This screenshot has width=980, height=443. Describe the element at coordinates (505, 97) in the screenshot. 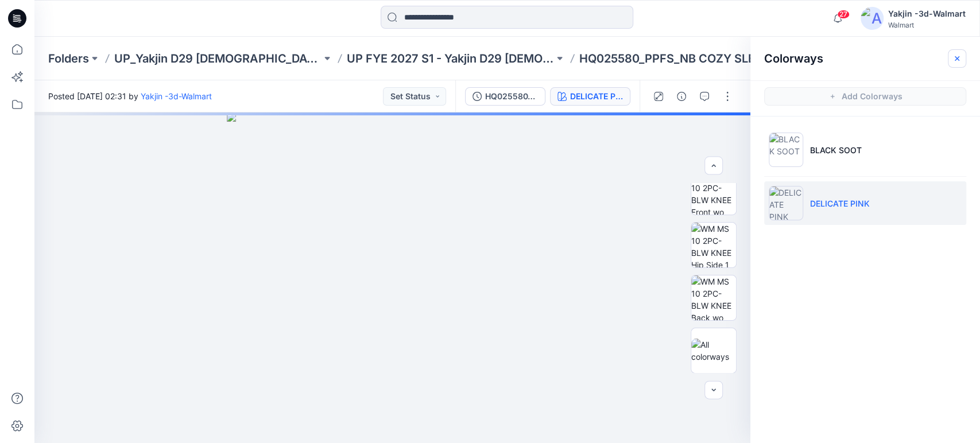

I see `button: HQ025580_PPFS_NB COZY SLEEP TOP PANT` at that location.